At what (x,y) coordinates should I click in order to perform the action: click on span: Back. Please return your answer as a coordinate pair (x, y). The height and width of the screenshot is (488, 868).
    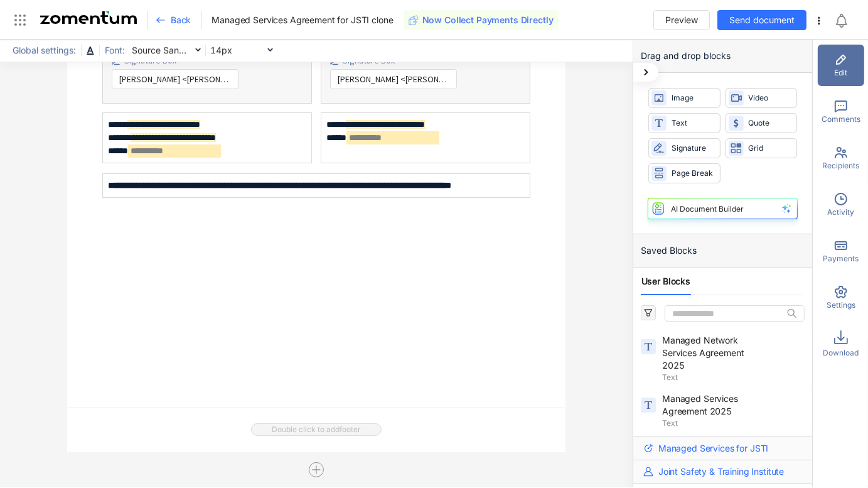
    Looking at the image, I should click on (181, 20).